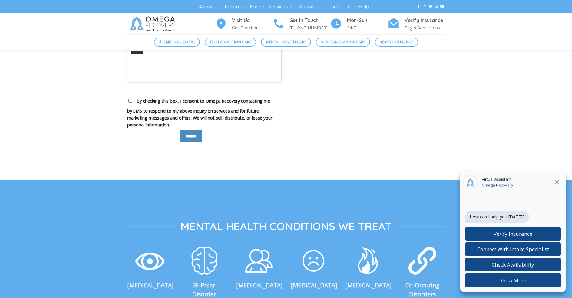  Describe the element at coordinates (286, 226) in the screenshot. I see `span: Mental Health Conditions We Treat` at that location.